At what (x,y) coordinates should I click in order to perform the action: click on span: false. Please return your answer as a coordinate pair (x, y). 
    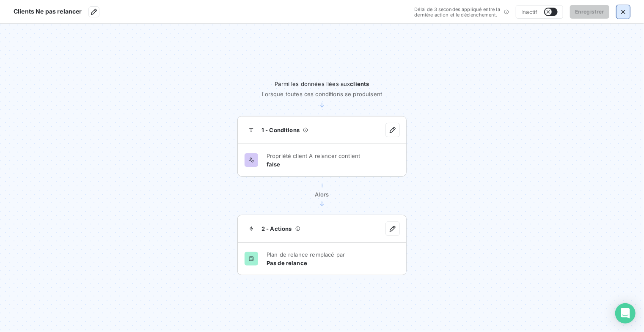
    Looking at the image, I should click on (313, 164).